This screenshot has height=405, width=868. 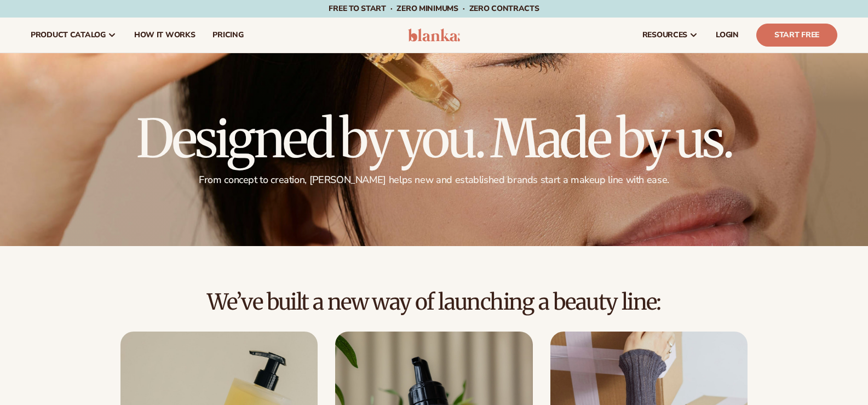 I want to click on span: Free to start · ZERO minimums · ZERO contracts, so click(x=434, y=8).